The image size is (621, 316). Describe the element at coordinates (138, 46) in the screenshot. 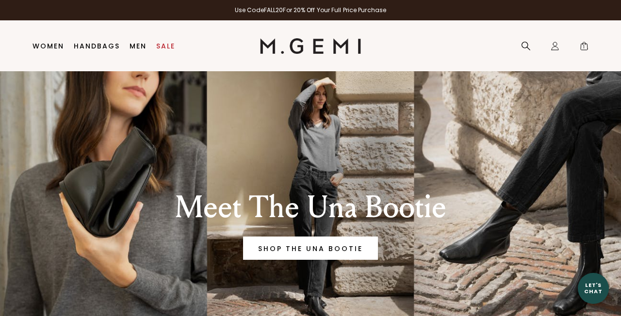

I see `a: Men` at that location.